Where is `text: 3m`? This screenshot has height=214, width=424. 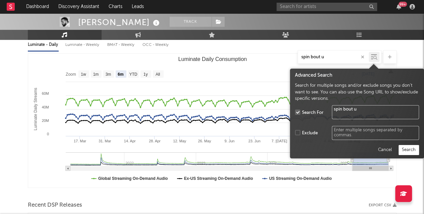 text: 3m is located at coordinates (108, 74).